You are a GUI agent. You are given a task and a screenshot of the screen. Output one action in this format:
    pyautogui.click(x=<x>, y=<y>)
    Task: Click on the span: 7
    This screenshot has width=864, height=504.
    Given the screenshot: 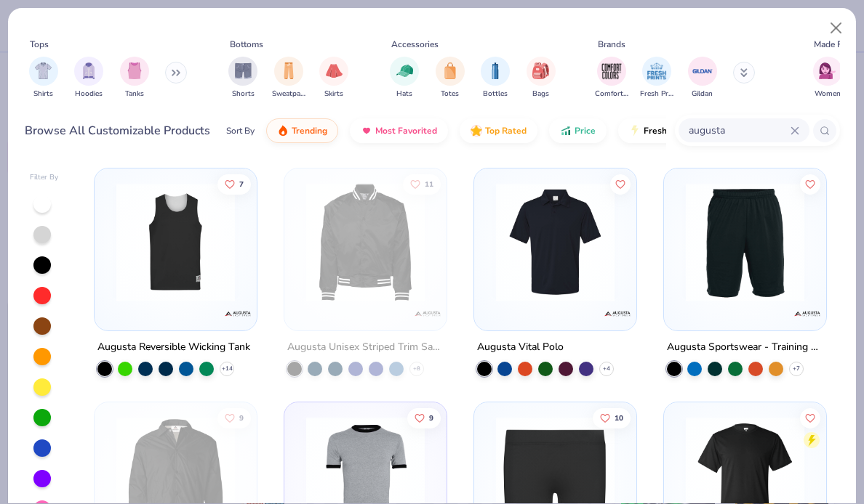 What is the action you would take?
    pyautogui.click(x=242, y=184)
    